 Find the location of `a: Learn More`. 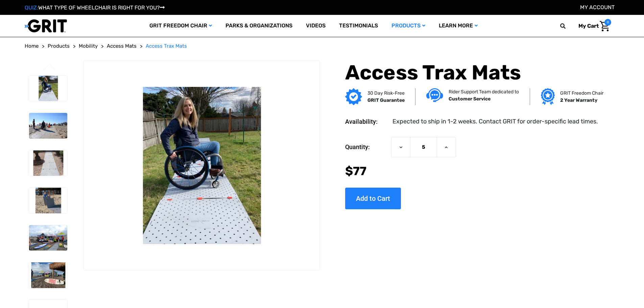

a: Learn More is located at coordinates (458, 26).